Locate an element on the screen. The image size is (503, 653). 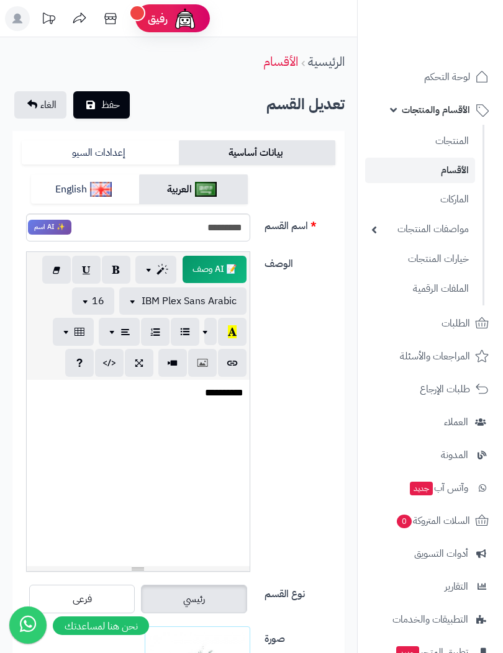
span: طلبات الإرجاع is located at coordinates (444, 389).